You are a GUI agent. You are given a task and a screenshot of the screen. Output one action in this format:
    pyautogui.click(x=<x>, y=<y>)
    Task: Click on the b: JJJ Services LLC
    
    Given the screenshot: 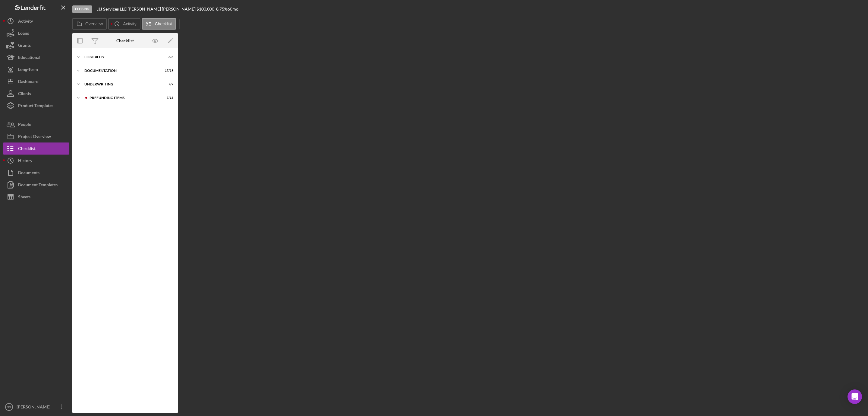 What is the action you would take?
    pyautogui.click(x=111, y=9)
    